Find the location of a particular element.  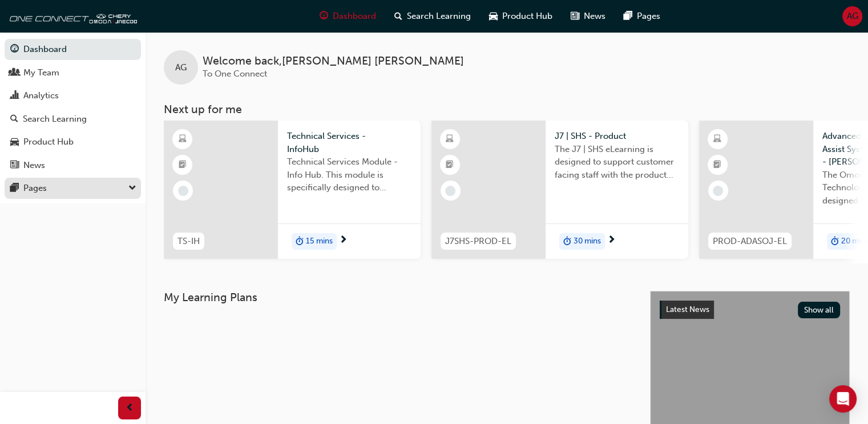

a: TS-IHTechnical Services - InfoHubTechnical Services Module - Info Hub. This module is specificall... is located at coordinates (292, 190).